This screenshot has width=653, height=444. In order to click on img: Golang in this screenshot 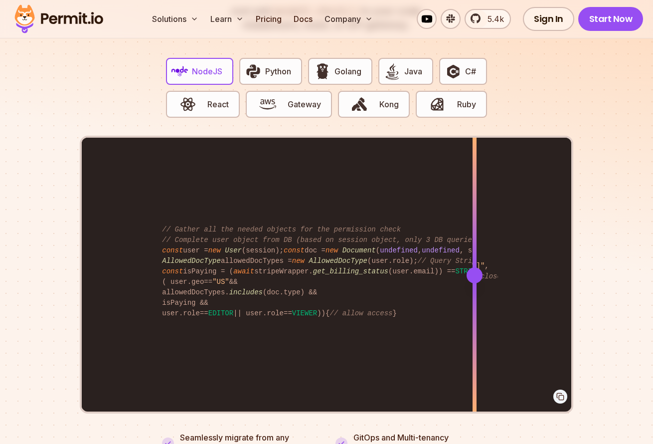, I will do `click(323, 71)`.